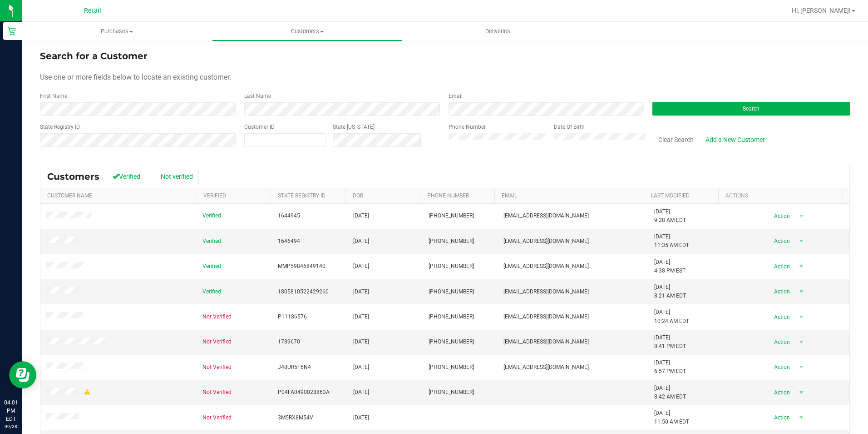  I want to click on button: Clear Search, so click(676, 140).